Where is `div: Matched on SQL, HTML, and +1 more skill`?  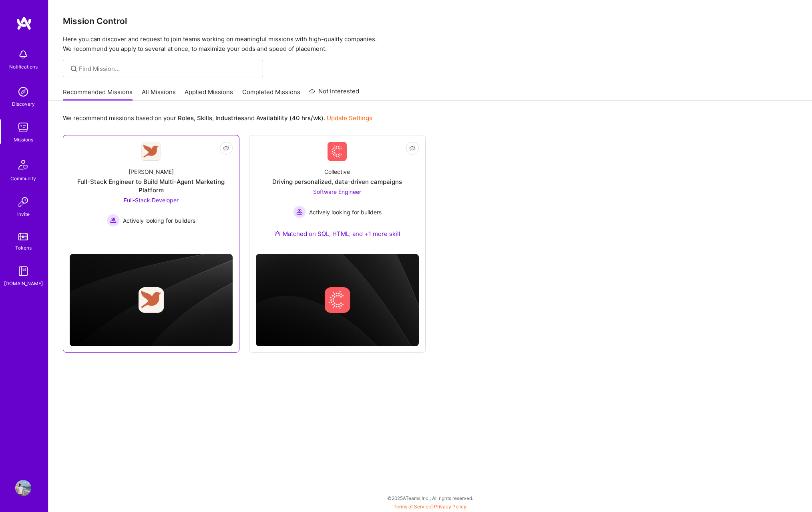 div: Matched on SQL, HTML, and +1 more skill is located at coordinates (337, 234).